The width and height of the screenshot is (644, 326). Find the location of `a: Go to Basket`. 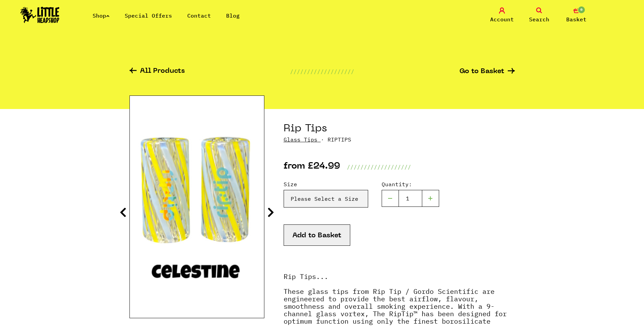

a: Go to Basket is located at coordinates (487, 71).